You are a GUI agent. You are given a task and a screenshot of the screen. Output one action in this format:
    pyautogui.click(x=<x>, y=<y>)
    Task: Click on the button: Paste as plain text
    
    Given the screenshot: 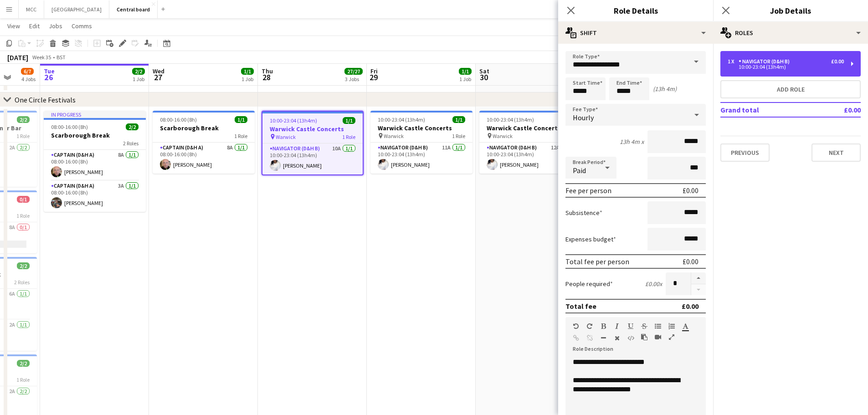 What is the action you would take?
    pyautogui.click(x=644, y=337)
    